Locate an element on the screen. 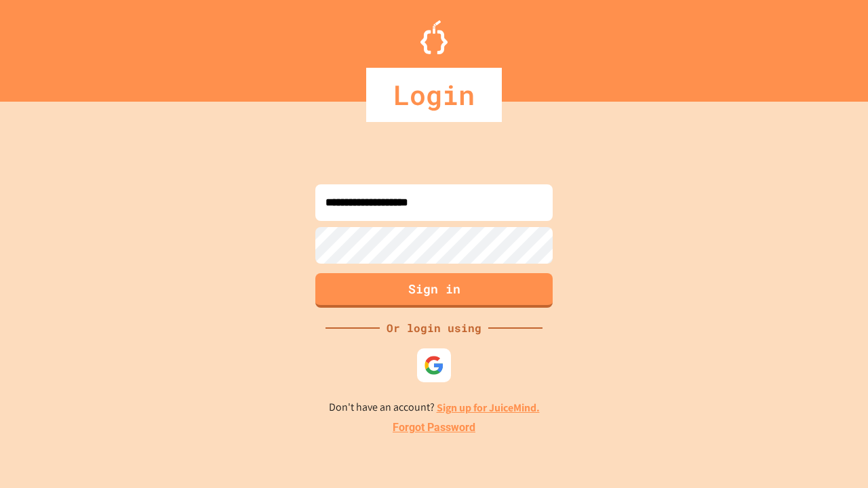 The height and width of the screenshot is (488, 868). div: Or login using is located at coordinates (434, 328).